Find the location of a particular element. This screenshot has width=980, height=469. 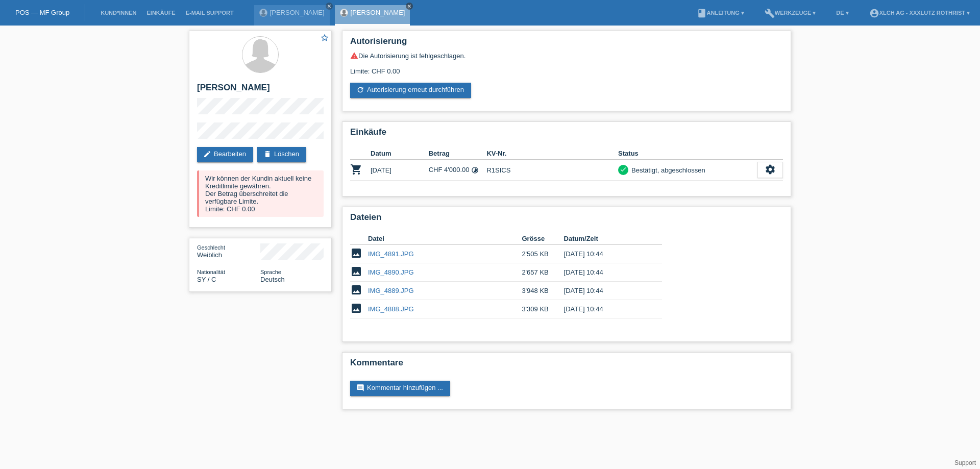

td: 3'948 KB is located at coordinates (543, 291).